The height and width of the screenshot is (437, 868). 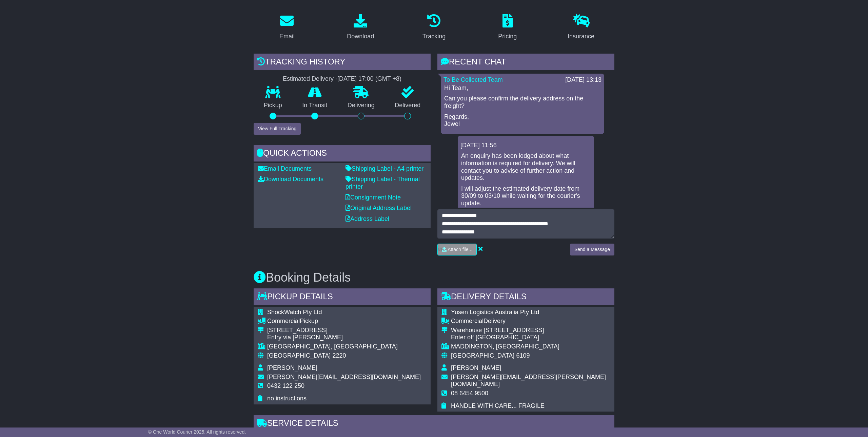 What do you see at coordinates (373, 197) in the screenshot?
I see `a: Consignment Note` at bounding box center [373, 197].